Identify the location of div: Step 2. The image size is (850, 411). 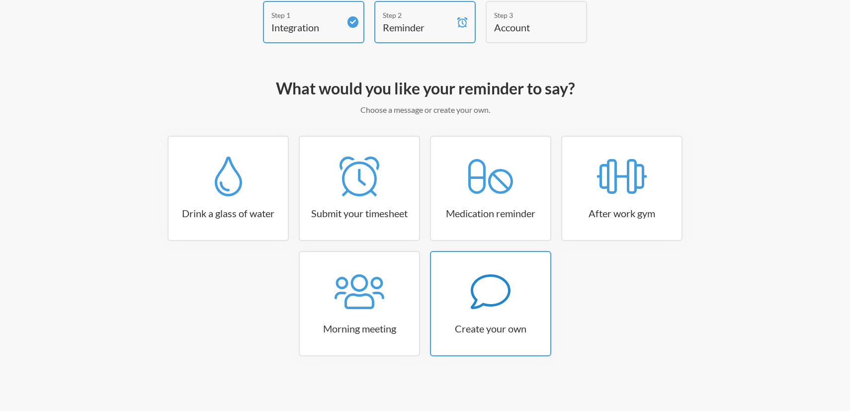
(417, 15).